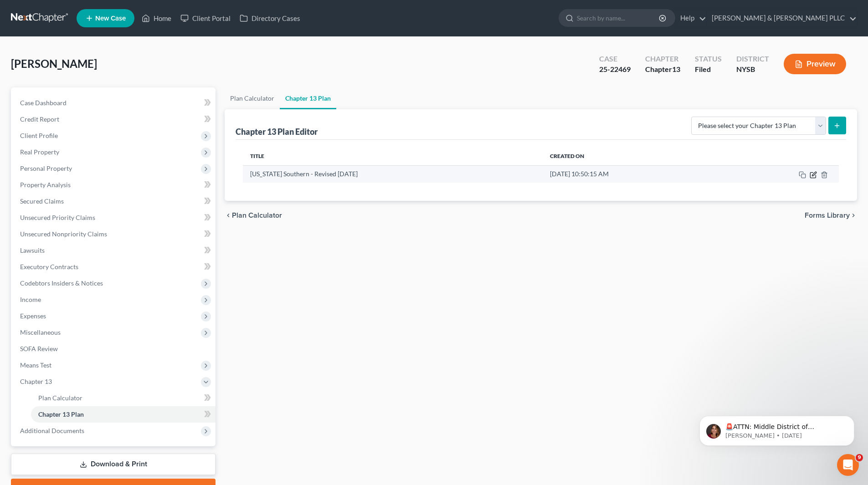  Describe the element at coordinates (113, 464) in the screenshot. I see `a: Download & Print` at that location.